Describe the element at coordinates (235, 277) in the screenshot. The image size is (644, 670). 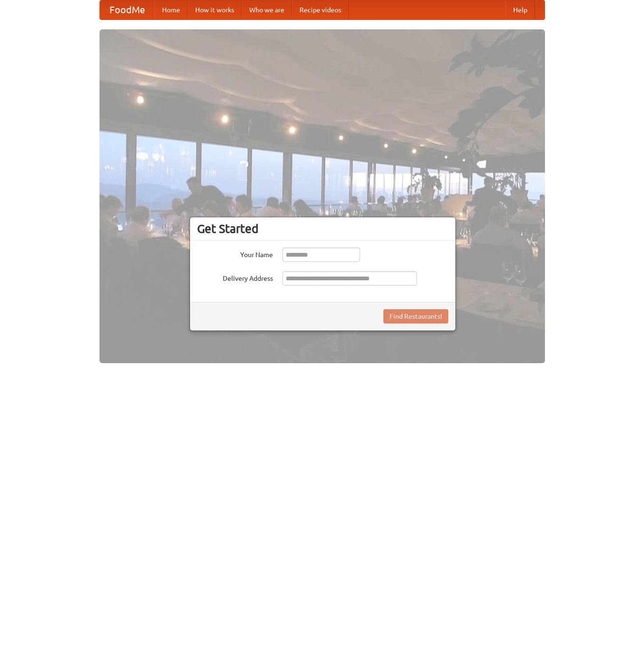
I see `label: Delivery Address` at that location.